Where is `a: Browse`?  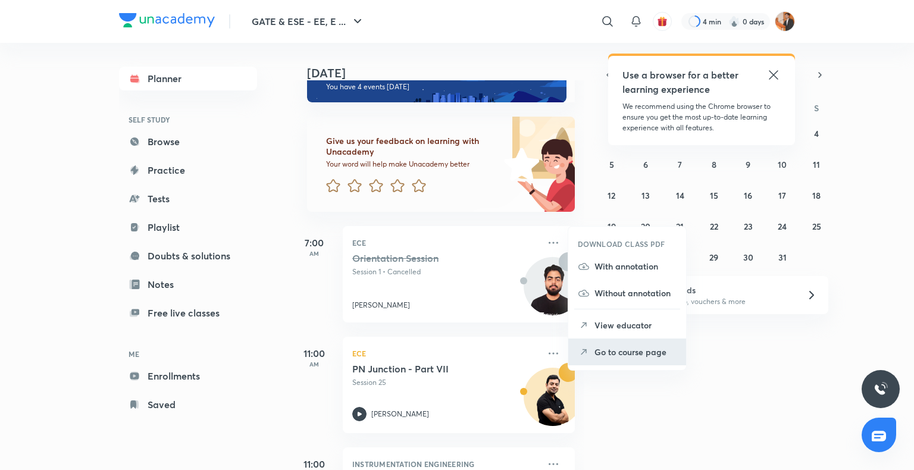
a: Browse is located at coordinates (188, 142).